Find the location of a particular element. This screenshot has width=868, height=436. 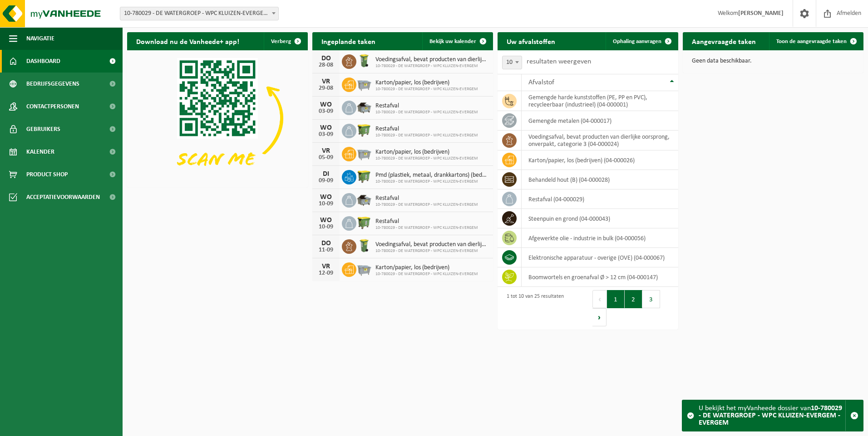

td: boomwortels en groenafval Ø > 12 cm (04-000147) is located at coordinates (600, 277).